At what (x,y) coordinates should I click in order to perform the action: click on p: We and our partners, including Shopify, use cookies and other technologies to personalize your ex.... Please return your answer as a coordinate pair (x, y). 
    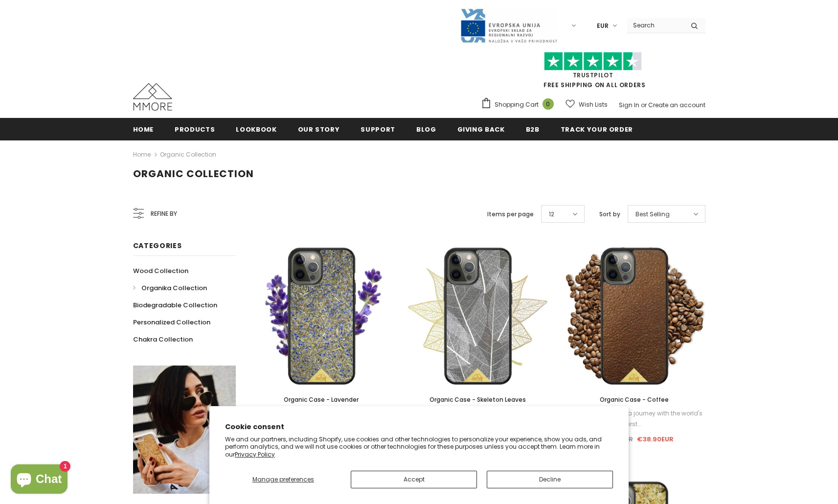
    Looking at the image, I should click on (419, 447).